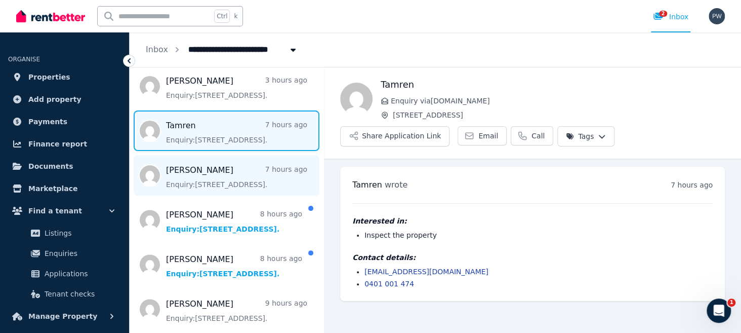 The image size is (741, 333). What do you see at coordinates (222, 16) in the screenshot?
I see `span: Ctrl` at bounding box center [222, 16].